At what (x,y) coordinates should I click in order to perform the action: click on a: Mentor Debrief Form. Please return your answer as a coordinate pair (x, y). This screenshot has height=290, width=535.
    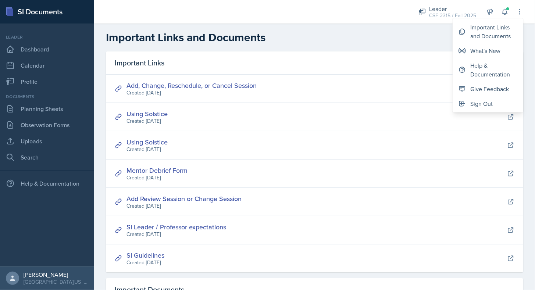
    Looking at the image, I should click on (157, 170).